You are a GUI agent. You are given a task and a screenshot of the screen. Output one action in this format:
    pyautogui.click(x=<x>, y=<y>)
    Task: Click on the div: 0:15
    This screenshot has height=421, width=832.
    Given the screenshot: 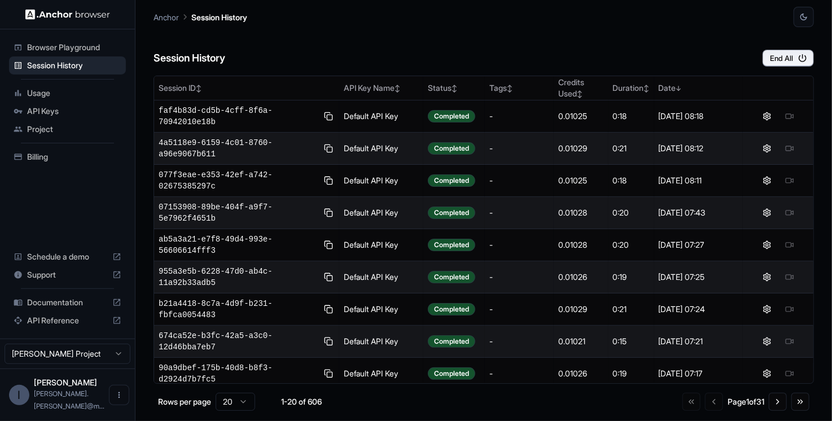 What is the action you would take?
    pyautogui.click(x=631, y=341)
    